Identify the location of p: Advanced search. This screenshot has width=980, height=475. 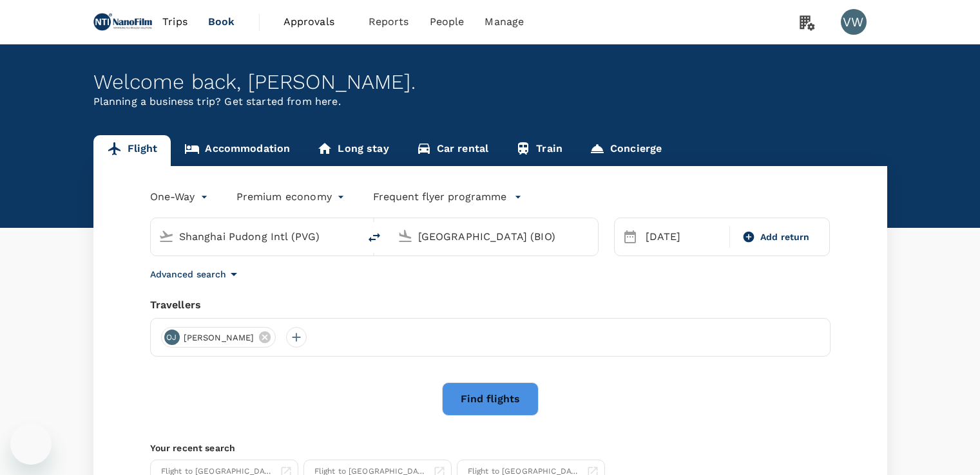
(188, 274).